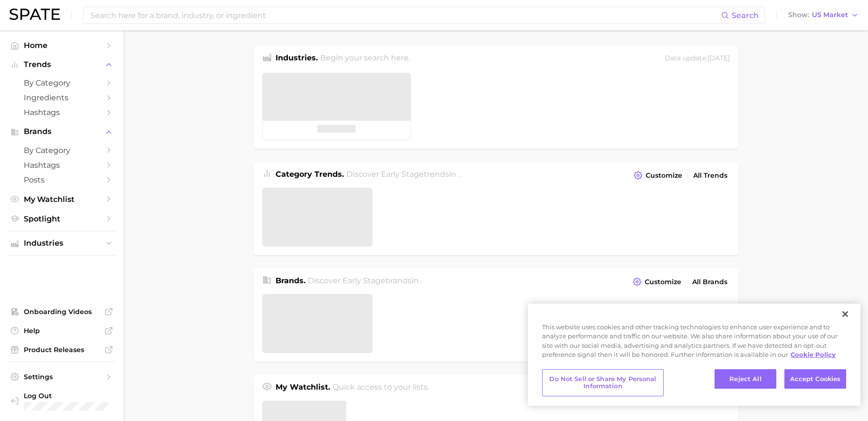 This screenshot has height=421, width=868. I want to click on a: Home, so click(62, 45).